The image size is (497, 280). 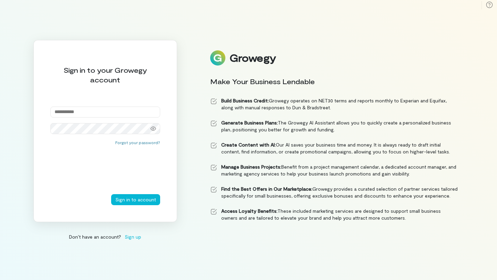 I want to click on div: Sign in to your Growegy account, so click(x=105, y=75).